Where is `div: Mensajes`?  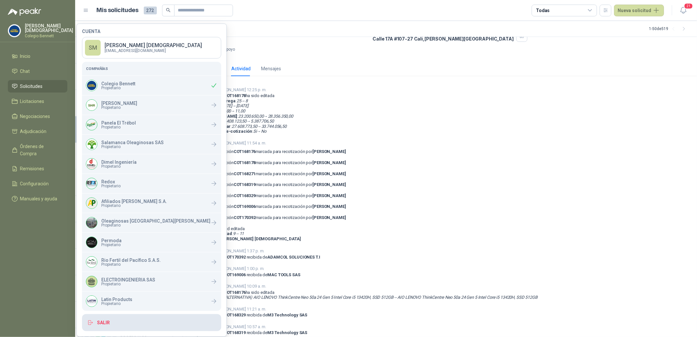 div: Mensajes is located at coordinates (271, 69).